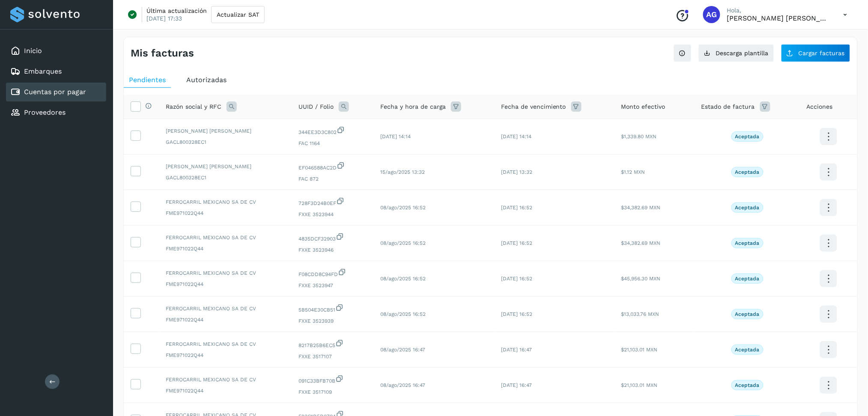  I want to click on a: Inicio, so click(33, 50).